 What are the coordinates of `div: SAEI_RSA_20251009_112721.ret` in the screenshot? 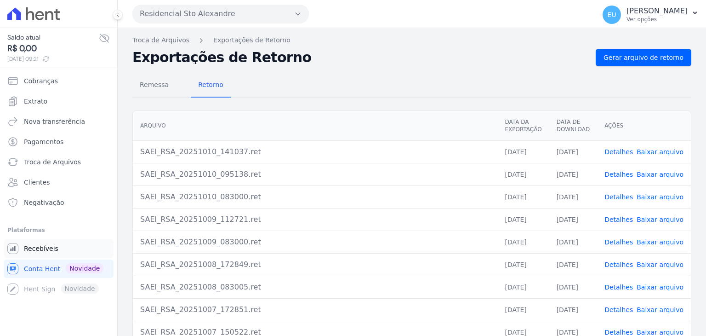 It's located at (315, 219).